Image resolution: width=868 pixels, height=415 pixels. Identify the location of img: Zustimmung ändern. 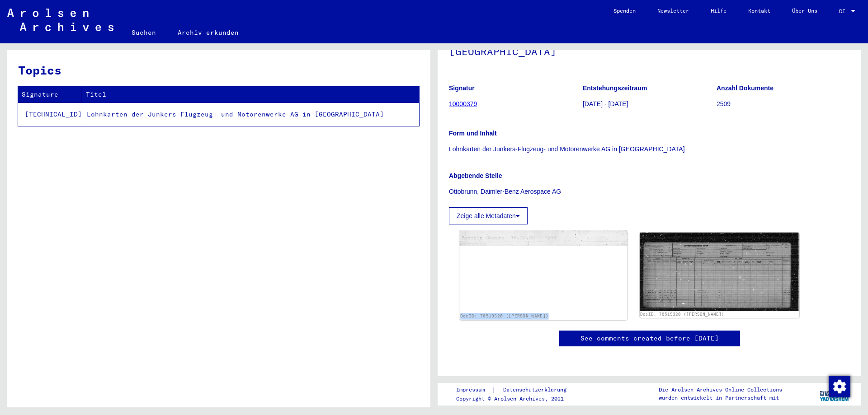
(840, 386).